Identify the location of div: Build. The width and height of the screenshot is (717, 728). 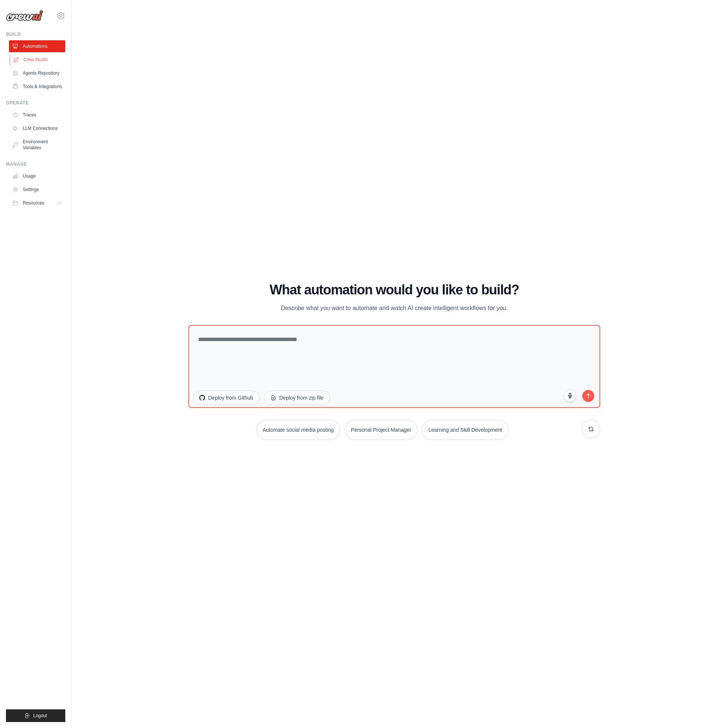
(35, 35).